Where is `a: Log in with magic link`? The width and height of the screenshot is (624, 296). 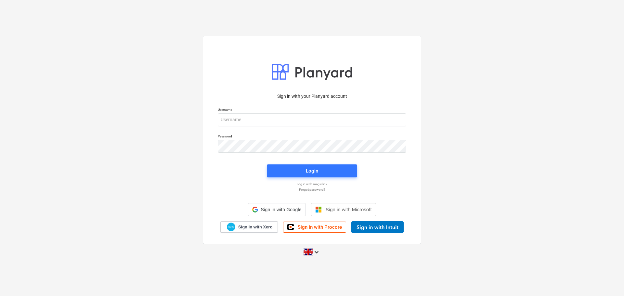 a: Log in with magic link is located at coordinates (312, 184).